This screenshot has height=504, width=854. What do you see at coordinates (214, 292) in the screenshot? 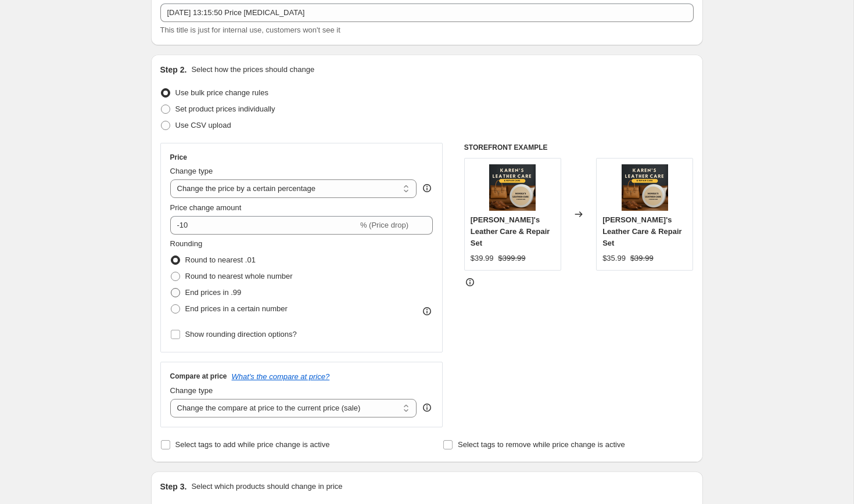
I see `span: End prices in .99` at bounding box center [214, 292].